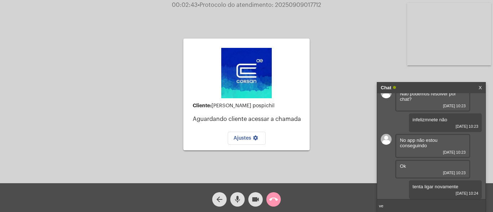  Describe the element at coordinates (202, 106) in the screenshot. I see `strong: Cliente:` at that location.